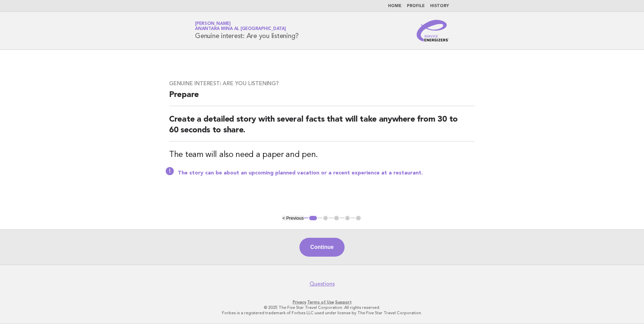 The height and width of the screenshot is (324, 644). What do you see at coordinates (321, 302) in the screenshot?
I see `a: Terms of Use` at bounding box center [321, 302].